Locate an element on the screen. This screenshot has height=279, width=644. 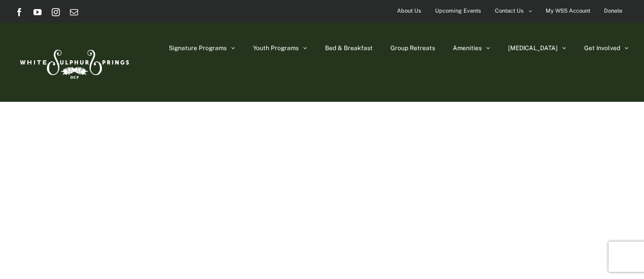
span: Contact Us is located at coordinates (509, 11).